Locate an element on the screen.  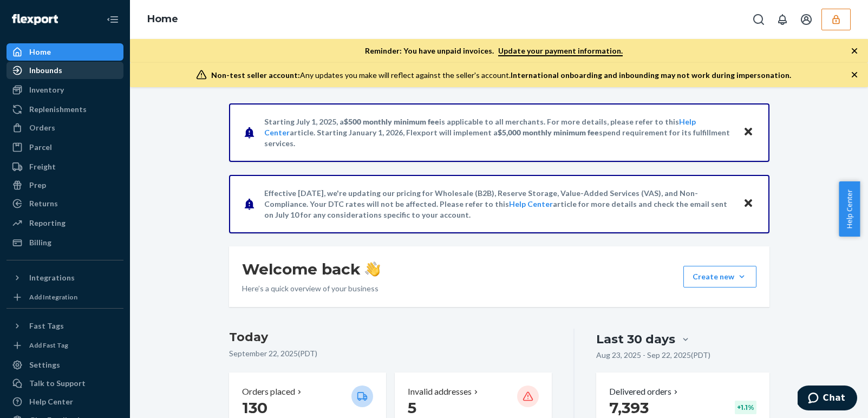
div: Inventory is located at coordinates (47, 90).